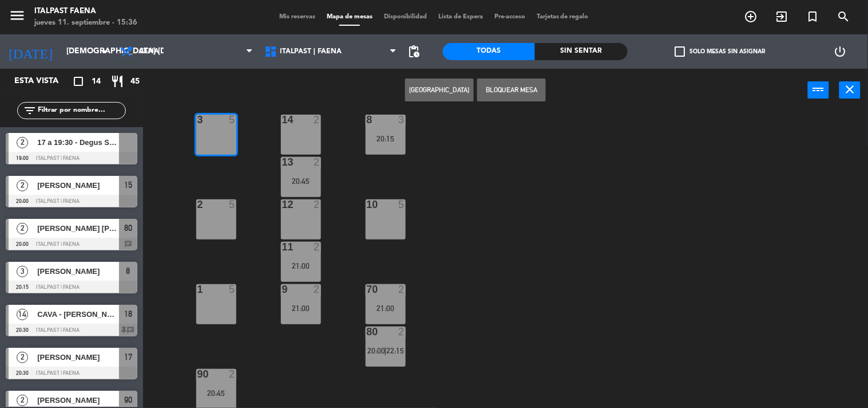  Describe the element at coordinates (117, 81) in the screenshot. I see `i: restaurant` at that location.